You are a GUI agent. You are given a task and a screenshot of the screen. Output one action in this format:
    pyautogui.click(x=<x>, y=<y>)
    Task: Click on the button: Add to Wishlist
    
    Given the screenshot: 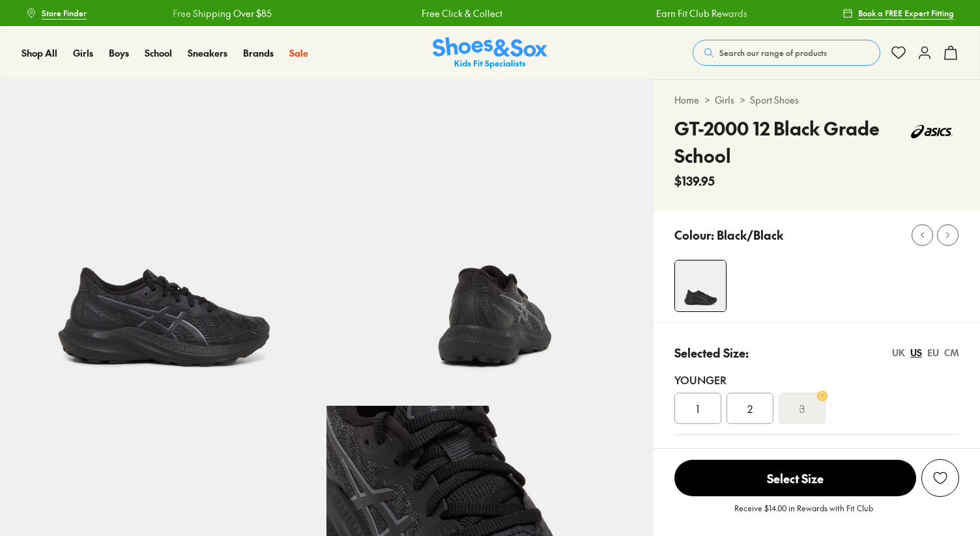 What is the action you would take?
    pyautogui.click(x=940, y=478)
    